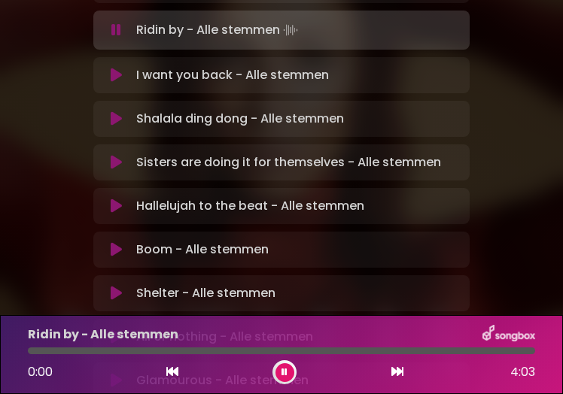  I want to click on p: Sisters are doing it for themselves - Alle stemmen, so click(288, 163).